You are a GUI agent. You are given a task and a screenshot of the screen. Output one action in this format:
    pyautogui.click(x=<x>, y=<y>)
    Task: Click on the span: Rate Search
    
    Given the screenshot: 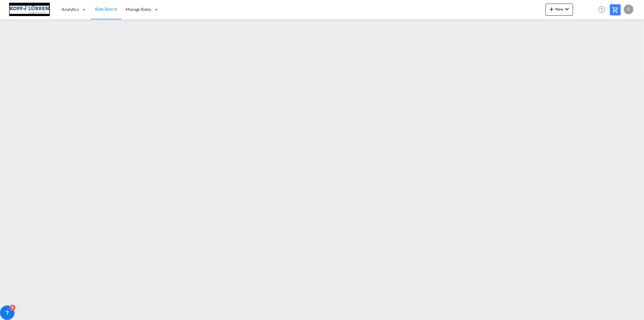 What is the action you would take?
    pyautogui.click(x=106, y=9)
    